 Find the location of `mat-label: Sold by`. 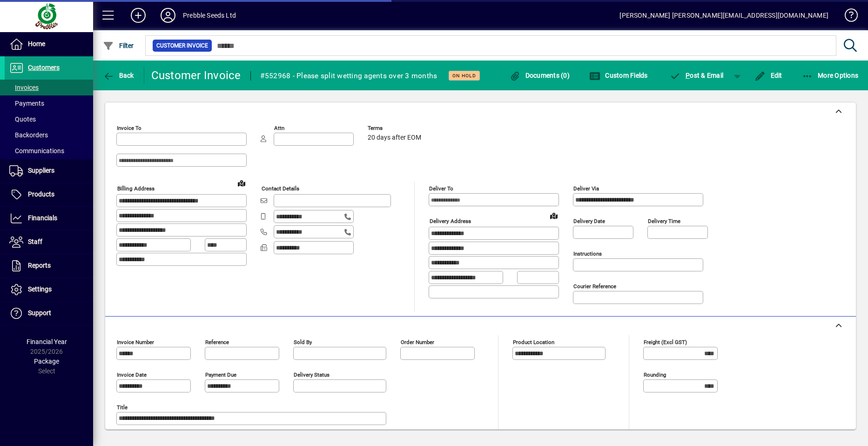

mat-label: Sold by is located at coordinates (303, 342).